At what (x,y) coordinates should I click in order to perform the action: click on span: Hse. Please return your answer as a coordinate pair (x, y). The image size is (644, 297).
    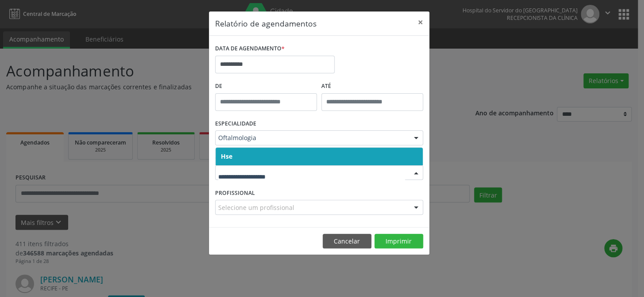
    Looking at the image, I should click on (227, 156).